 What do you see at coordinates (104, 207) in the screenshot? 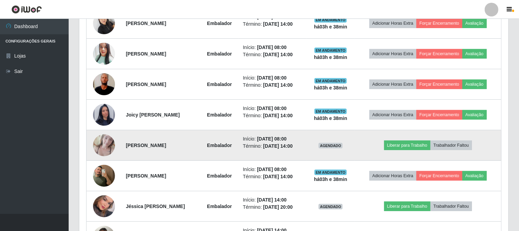
I see `img: 1752940593841.jpeg` at bounding box center [104, 207].